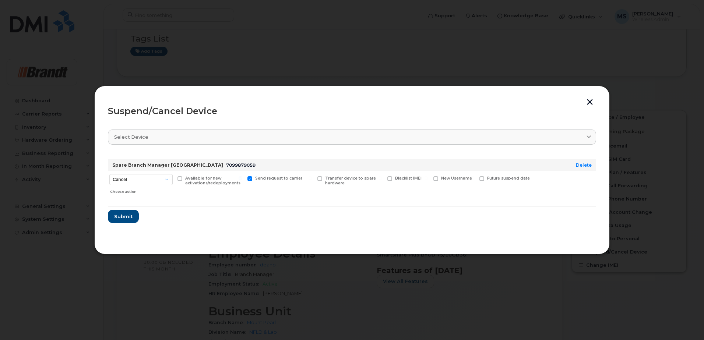 The height and width of the screenshot is (340, 704). Describe the element at coordinates (352, 137) in the screenshot. I see `a: Select device` at that location.